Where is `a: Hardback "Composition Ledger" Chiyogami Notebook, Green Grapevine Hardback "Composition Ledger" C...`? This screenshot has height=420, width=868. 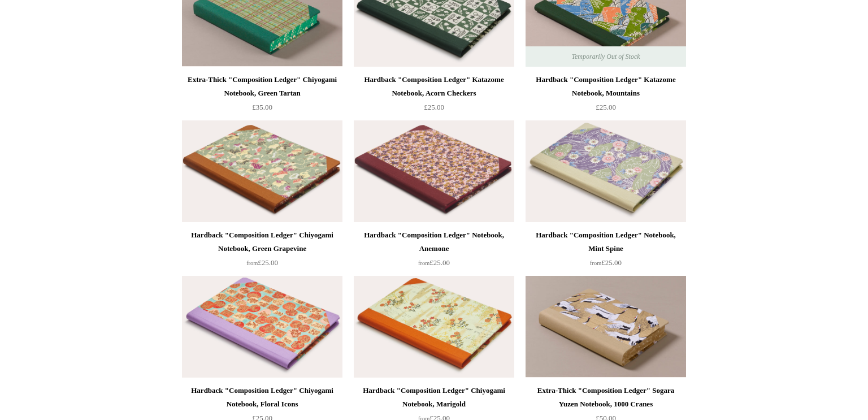 a: Hardback "Composition Ledger" Chiyogami Notebook, Green Grapevine Hardback "Composition Ledger" C... is located at coordinates (262, 171).